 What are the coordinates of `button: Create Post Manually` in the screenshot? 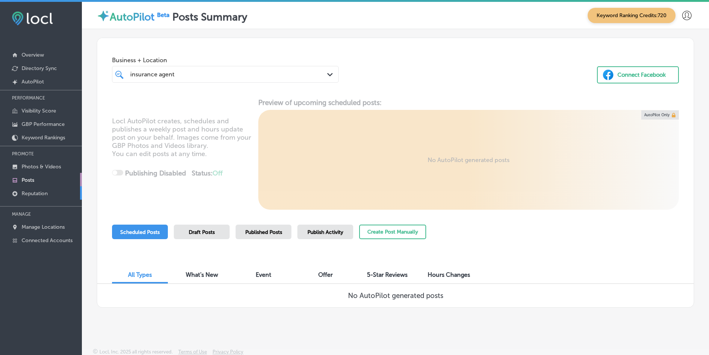 It's located at (393, 231).